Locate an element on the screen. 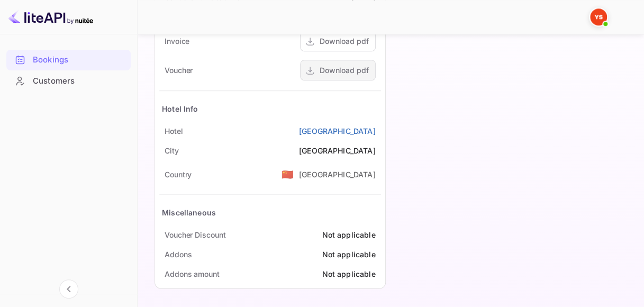  div: Miscellaneous is located at coordinates (189, 212).